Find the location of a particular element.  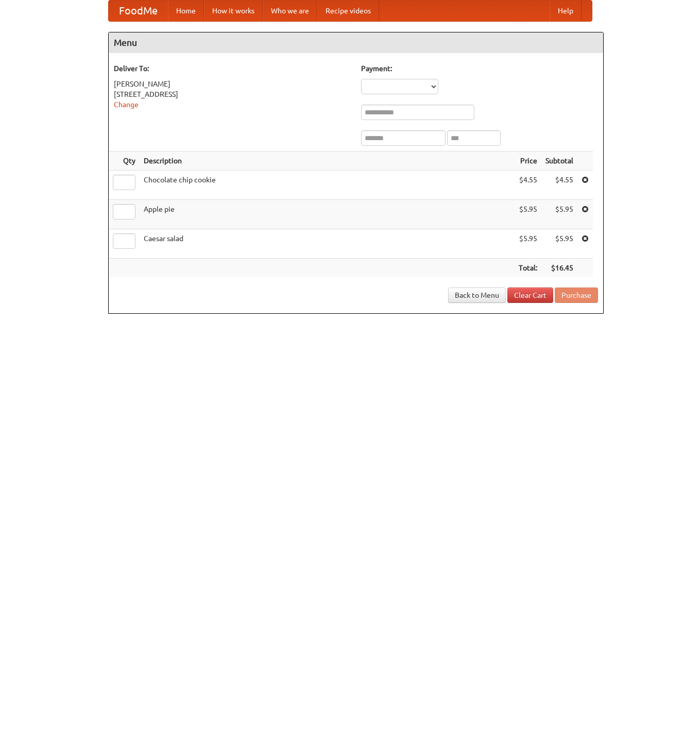

th: Subtotal is located at coordinates (559, 160).